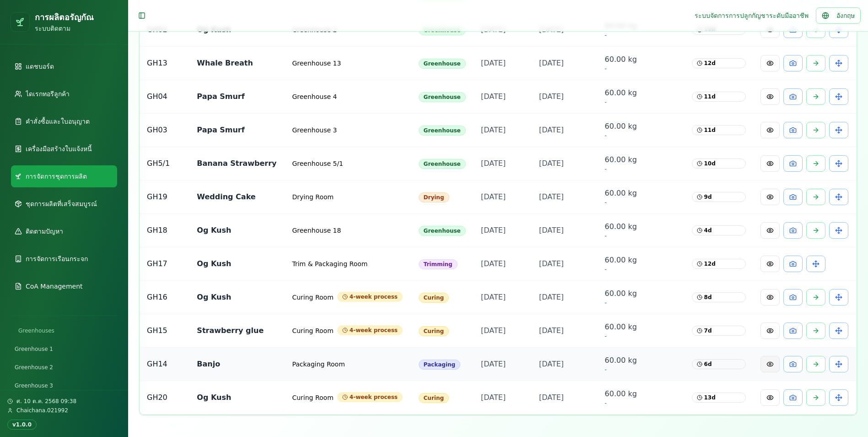 The height and width of the screenshot is (437, 868). I want to click on span: ศ. 10 ต.ค. 2568 09:38, so click(46, 401).